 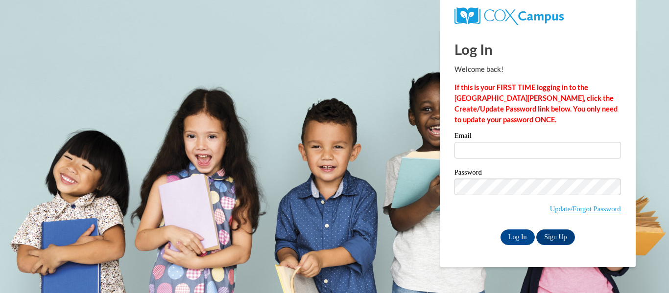 I want to click on h1: Log In, so click(x=537, y=49).